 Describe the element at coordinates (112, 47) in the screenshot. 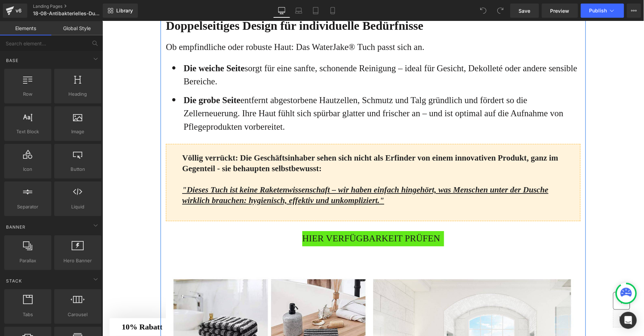

I see `strong: Die weiche Seite` at that location.